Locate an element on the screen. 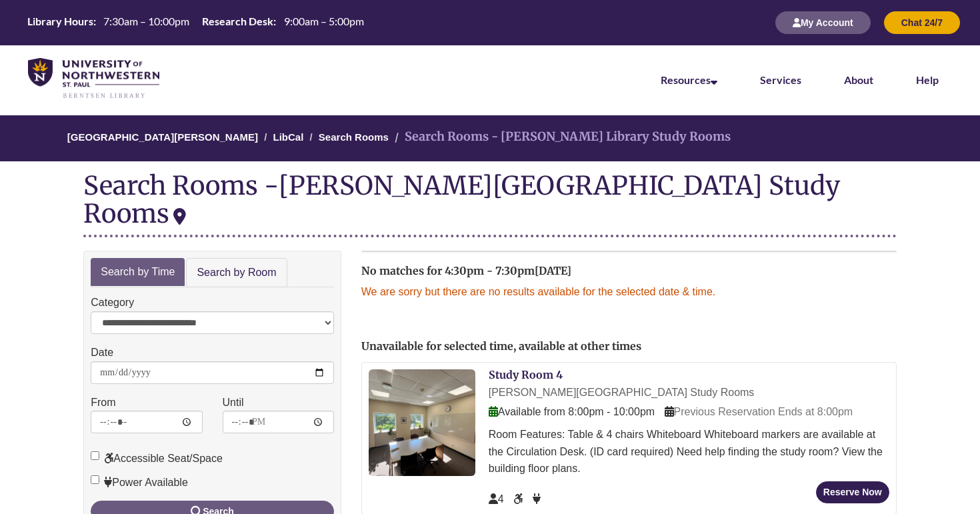 The width and height of the screenshot is (980, 514). button: Chat 24/7 is located at coordinates (921, 22).